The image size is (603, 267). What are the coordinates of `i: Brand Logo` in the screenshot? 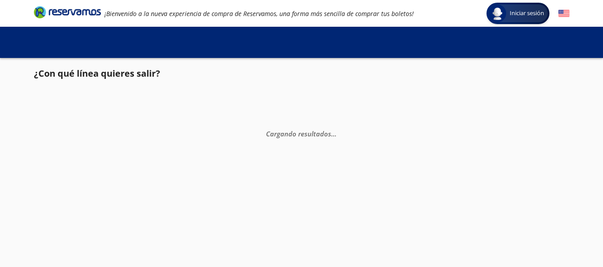 It's located at (67, 12).